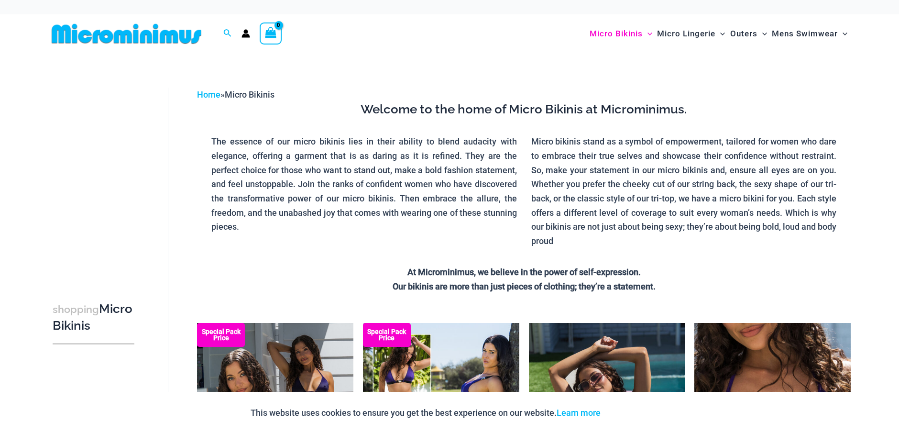 The height and width of the screenshot is (434, 899). What do you see at coordinates (228, 33) in the screenshot?
I see `a: Search icon link` at bounding box center [228, 33].